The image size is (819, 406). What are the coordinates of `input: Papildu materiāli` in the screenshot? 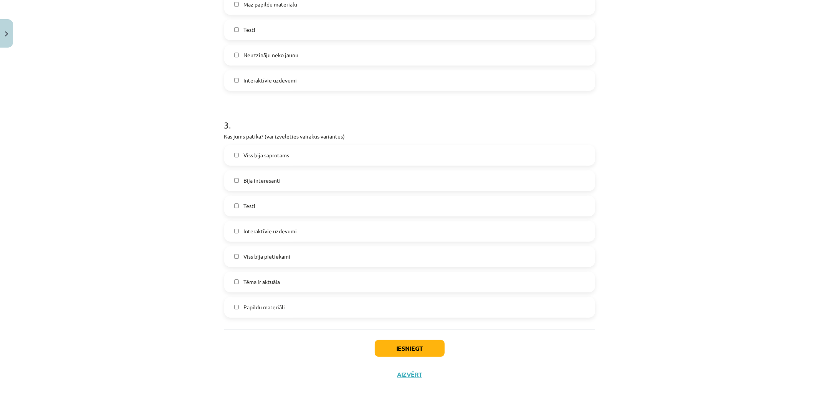 It's located at (237, 307).